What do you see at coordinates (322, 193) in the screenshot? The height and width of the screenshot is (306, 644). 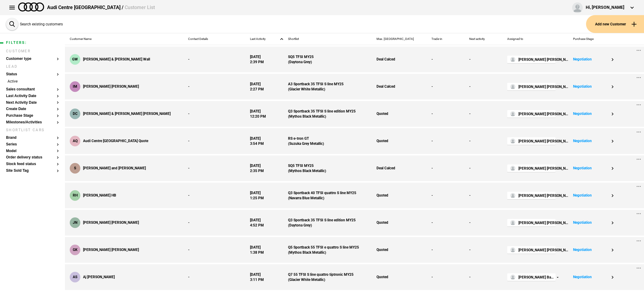 I see `div: Q3 Sportback 40 TFSI quattro S line MY25` at bounding box center [322, 193].